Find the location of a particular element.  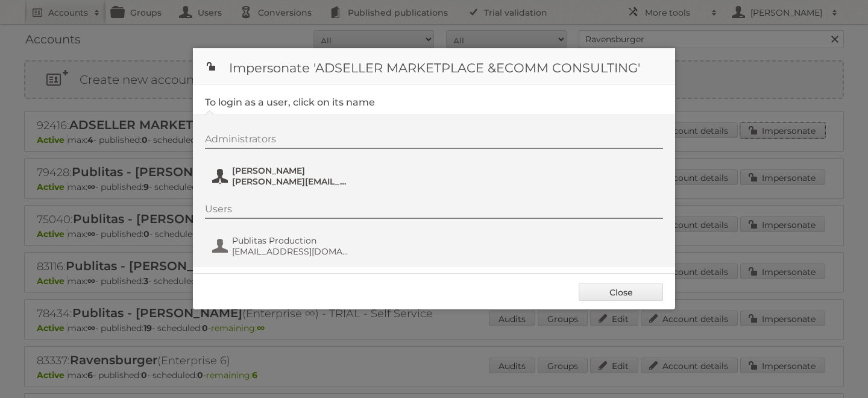

legend: To login as a user, click on its name is located at coordinates (290, 102).